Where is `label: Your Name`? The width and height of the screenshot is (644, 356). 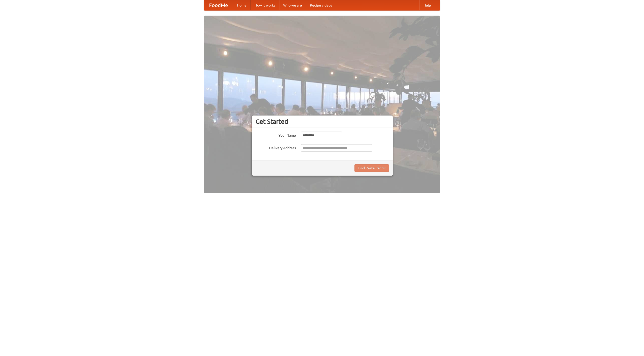 label: Your Name is located at coordinates (275, 135).